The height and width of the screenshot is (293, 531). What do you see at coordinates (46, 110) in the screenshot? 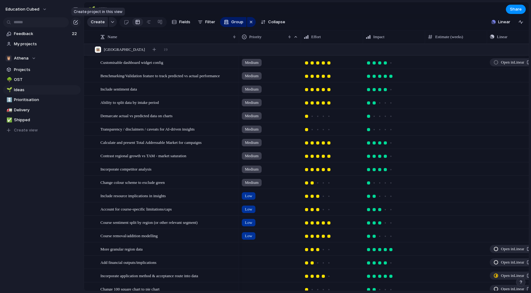
I see `span: Delivery` at bounding box center [46, 110].